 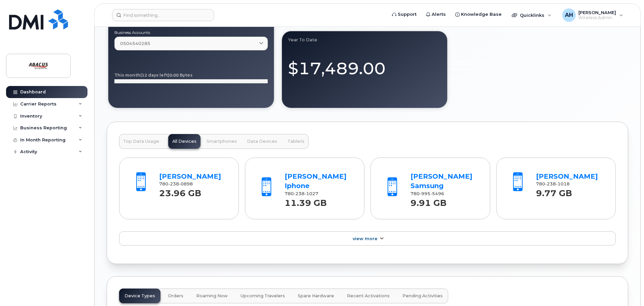 I want to click on span: Recent Activations, so click(x=368, y=296).